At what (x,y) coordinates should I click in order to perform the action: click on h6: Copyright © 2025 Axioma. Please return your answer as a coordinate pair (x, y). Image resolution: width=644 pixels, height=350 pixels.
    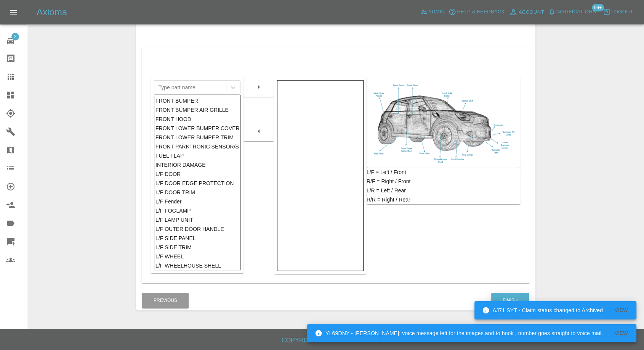
    Looking at the image, I should click on (322, 340).